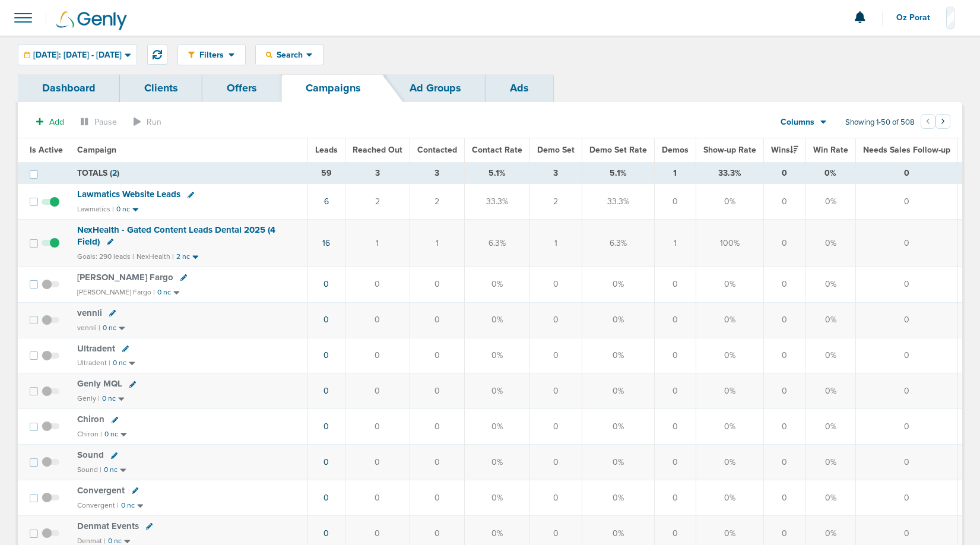 Image resolution: width=980 pixels, height=545 pixels. Describe the element at coordinates (95, 209) in the screenshot. I see `small: Lawmatics |` at that location.